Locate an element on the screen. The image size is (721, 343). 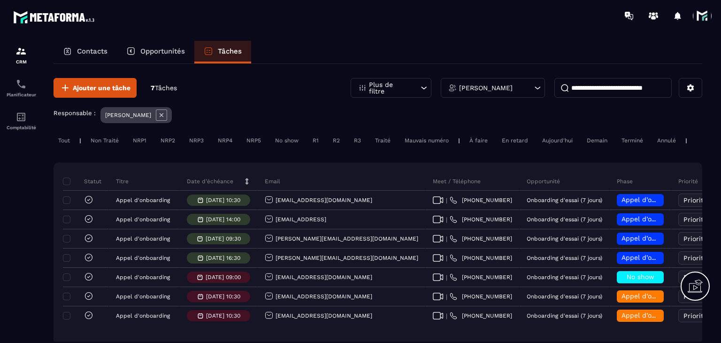
p: Contacts is located at coordinates (92, 51).